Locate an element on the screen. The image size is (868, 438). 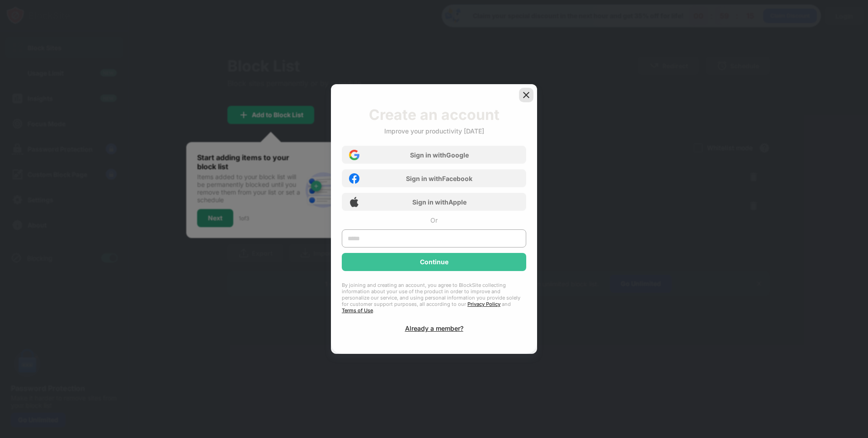
div: Continue is located at coordinates (434, 262).